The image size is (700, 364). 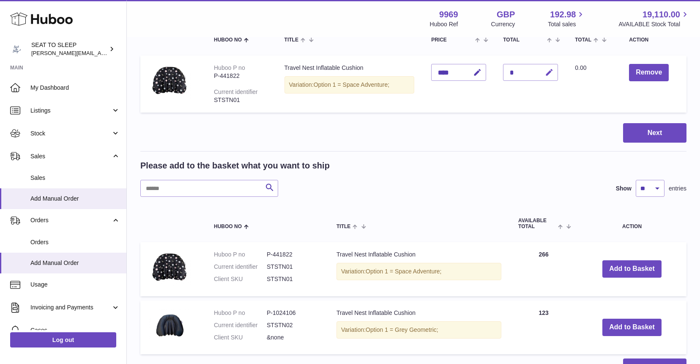 What do you see at coordinates (654, 24) in the screenshot?
I see `span: AVAILABLE Stock Total` at bounding box center [654, 24].